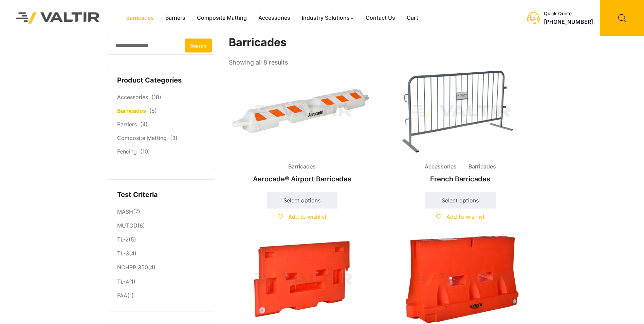 Image resolution: width=644 pixels, height=324 pixels. I want to click on h4: Test Criteria, so click(161, 195).